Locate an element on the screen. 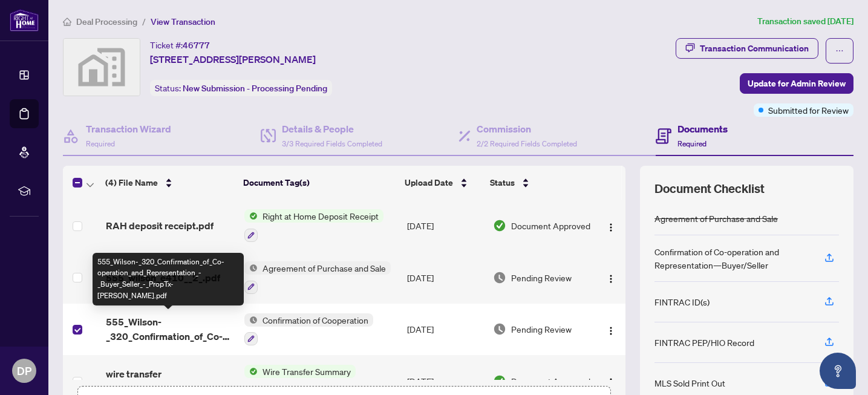 This screenshot has width=868, height=395. span: New Submission - Processing Pending is located at coordinates (255, 89).